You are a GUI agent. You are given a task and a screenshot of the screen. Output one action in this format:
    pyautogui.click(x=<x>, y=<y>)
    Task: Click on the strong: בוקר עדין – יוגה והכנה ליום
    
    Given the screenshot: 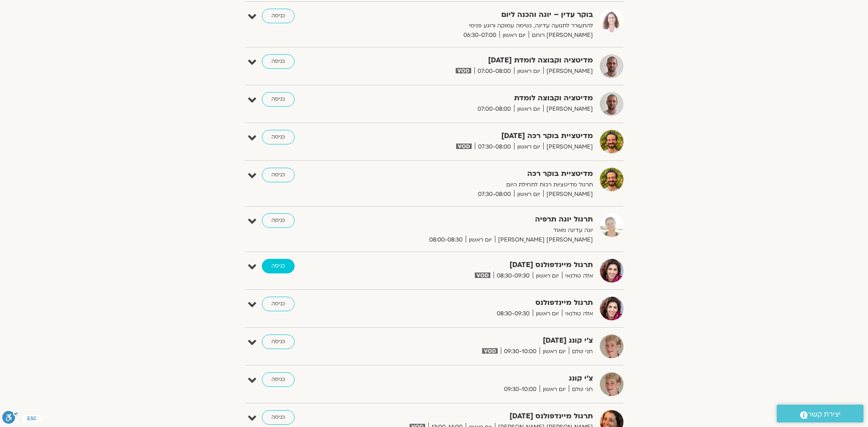 What is the action you would take?
    pyautogui.click(x=481, y=14)
    